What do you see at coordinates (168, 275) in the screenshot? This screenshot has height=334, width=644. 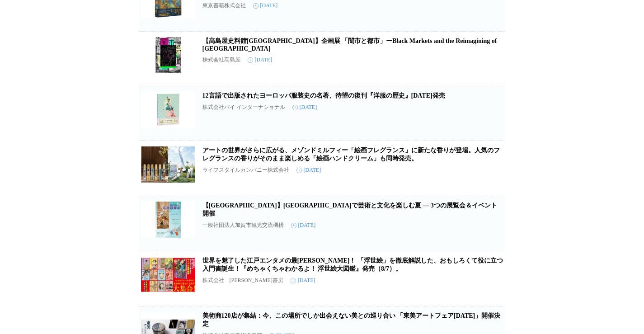 I see `img: 世界を魅了した江戸エンタメの最高峰！ 「浮世絵」を徹底解説した、おもしろくて役に立つ入門書誕生！『めちゃくちゃわかるよ！ 浮世絵大図鑑』発売（8/7）。` at bounding box center [168, 275].